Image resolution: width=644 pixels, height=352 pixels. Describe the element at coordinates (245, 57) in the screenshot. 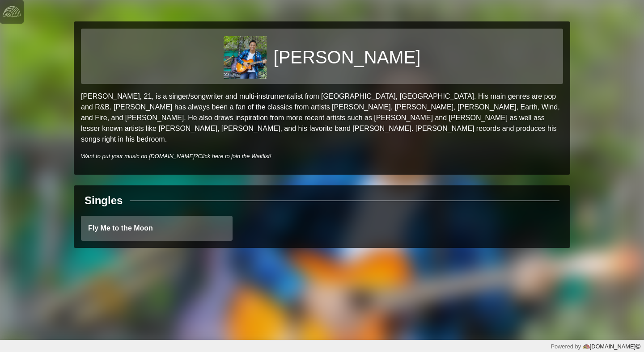

I see `img: 3adef010de6b1edde7708ac48b5e4fabf869e2605b2cd0b2674717fd178e3deb.jpg` at that location.